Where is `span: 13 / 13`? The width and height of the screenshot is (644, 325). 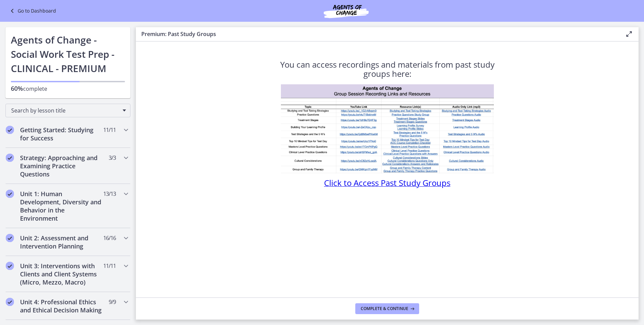 span: 13 / 13 is located at coordinates (109, 194).